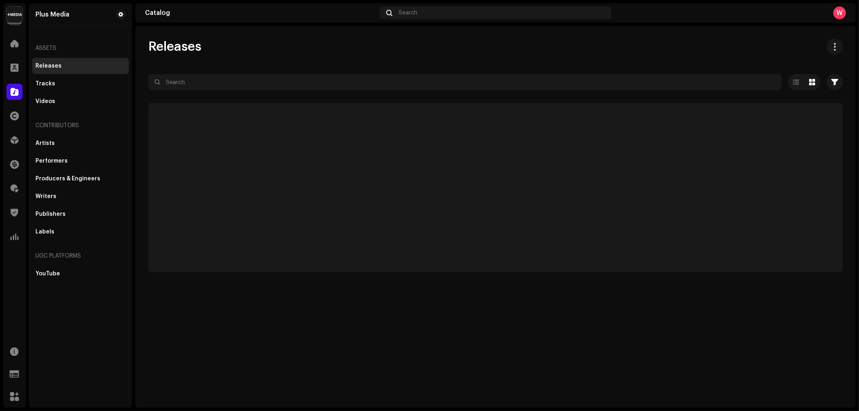 The image size is (859, 411). What do you see at coordinates (81, 126) in the screenshot?
I see `re-a-nav-header: Contributors` at bounding box center [81, 126].